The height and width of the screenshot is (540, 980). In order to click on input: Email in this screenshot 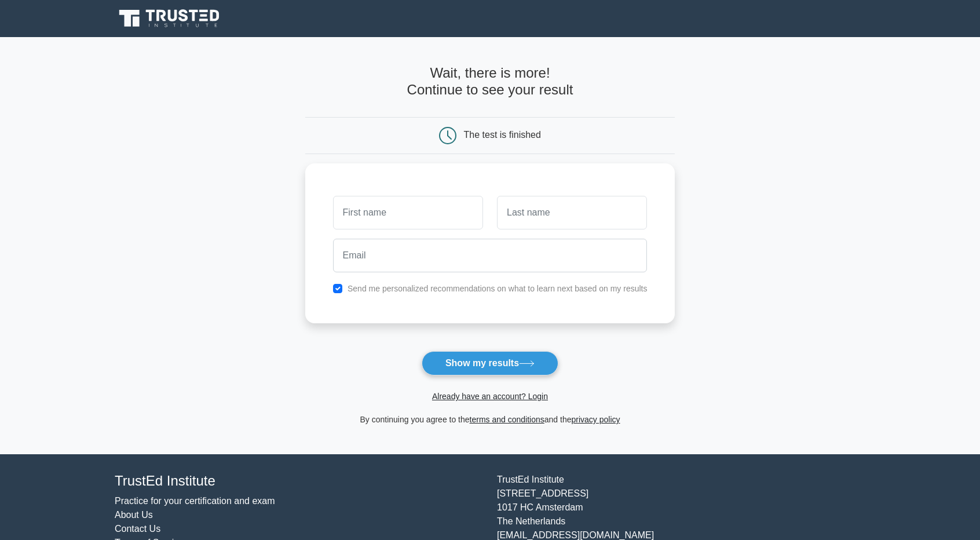, I will do `click(490, 255)`.